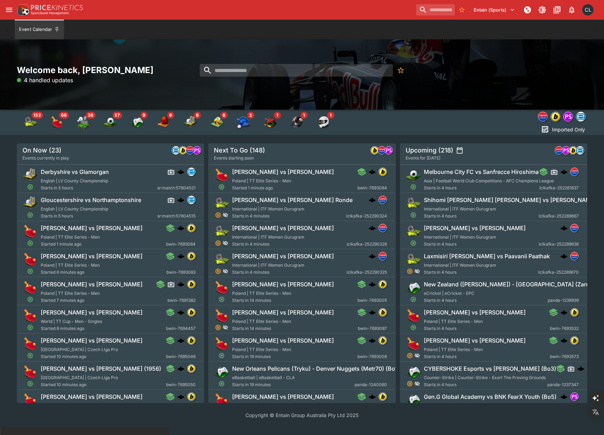 Image resolution: width=604 pixels, height=435 pixels. What do you see at coordinates (271, 122) in the screenshot?
I see `div: Snooker` at bounding box center [271, 122].